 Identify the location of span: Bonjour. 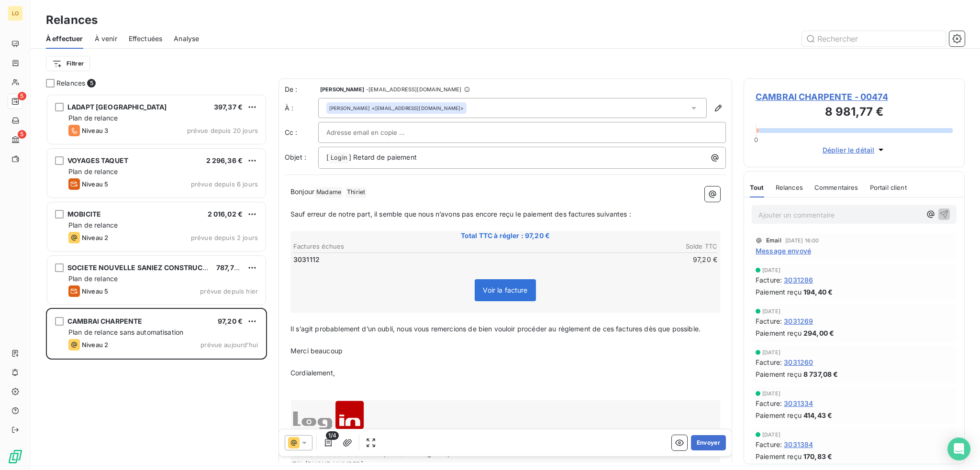
(302, 191).